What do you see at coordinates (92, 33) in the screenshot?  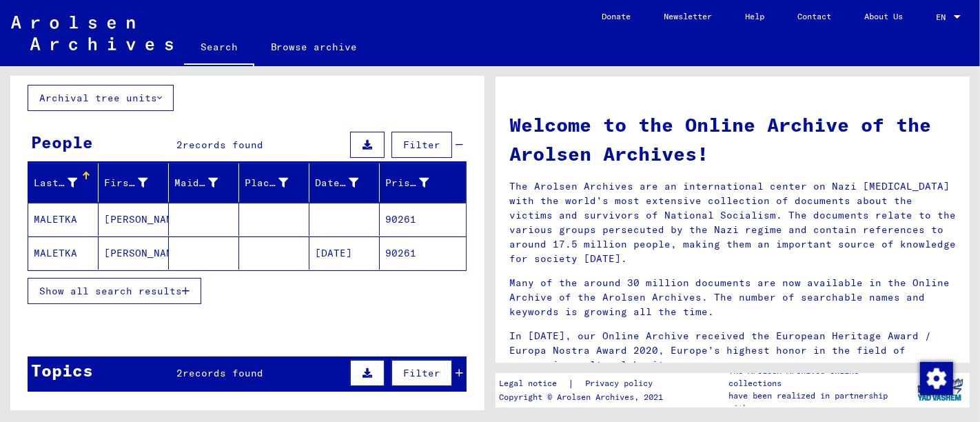 I see `img: Arolsen_neg.svg` at bounding box center [92, 33].